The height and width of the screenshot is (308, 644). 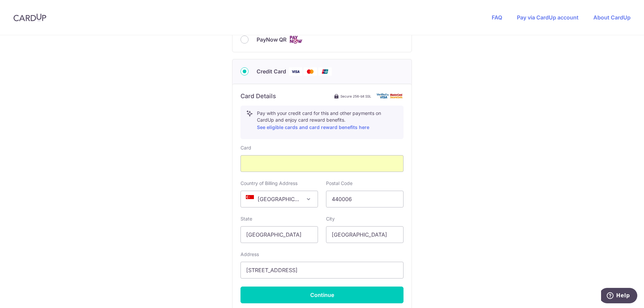 What do you see at coordinates (356, 96) in the screenshot?
I see `span: Secure 256-bit SSL` at bounding box center [356, 96].